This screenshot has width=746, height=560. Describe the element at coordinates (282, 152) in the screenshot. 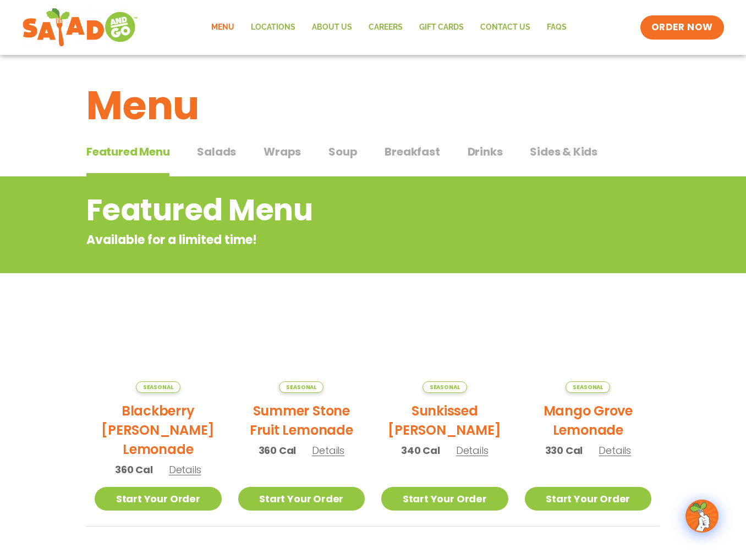

I see `span: Wraps` at that location.